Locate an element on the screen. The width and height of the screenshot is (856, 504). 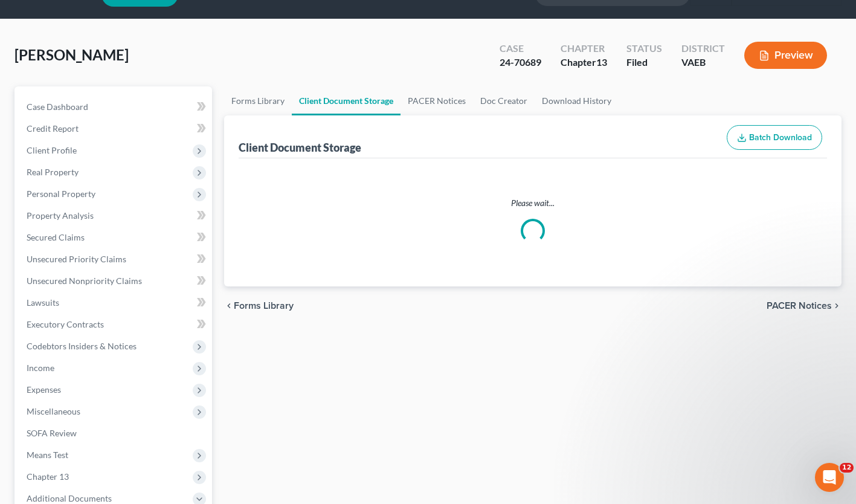
a: Download History is located at coordinates (576, 101).